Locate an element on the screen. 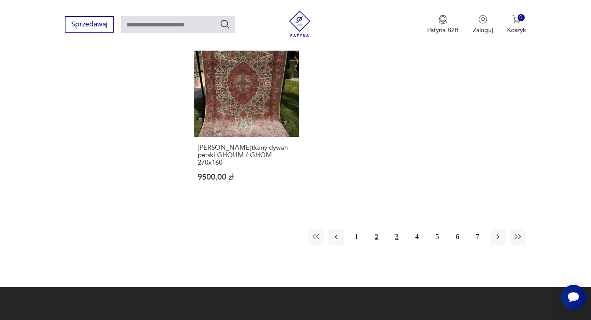 The height and width of the screenshot is (320, 591). button: 5 is located at coordinates (437, 236).